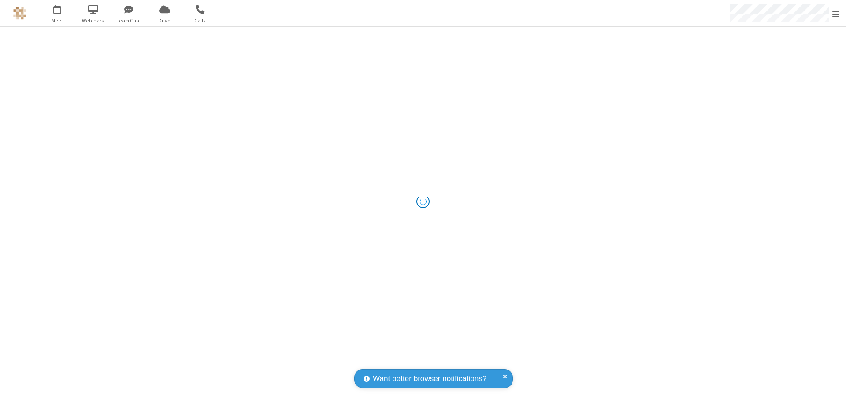  What do you see at coordinates (164, 21) in the screenshot?
I see `span: Drive` at bounding box center [164, 21].